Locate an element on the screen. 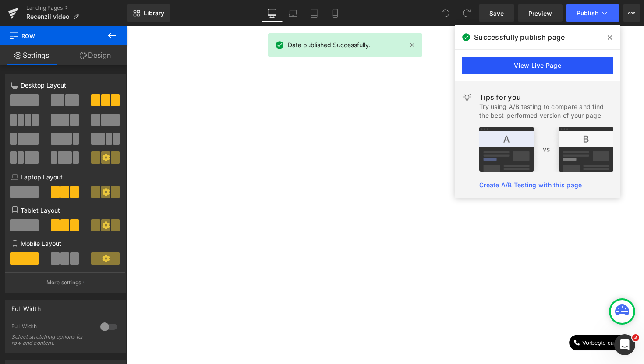 Image resolution: width=644 pixels, height=364 pixels. span: Publish is located at coordinates (587, 13).